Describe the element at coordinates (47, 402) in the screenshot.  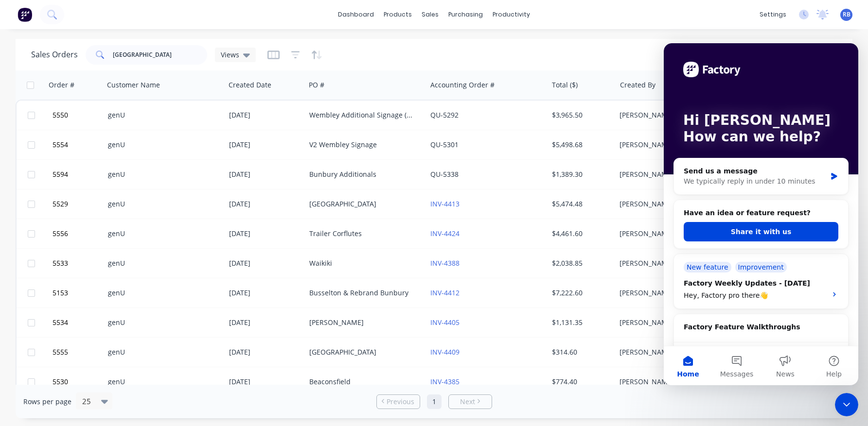
I see `span: Rows per page` at that location.